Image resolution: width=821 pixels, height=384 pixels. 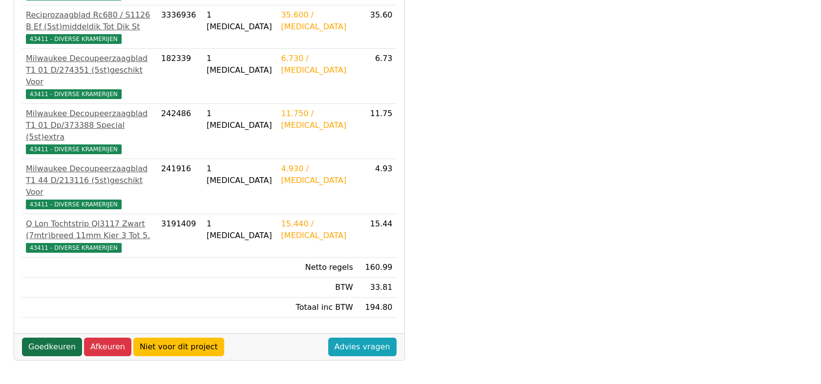 I want to click on td: 3191409, so click(x=180, y=236).